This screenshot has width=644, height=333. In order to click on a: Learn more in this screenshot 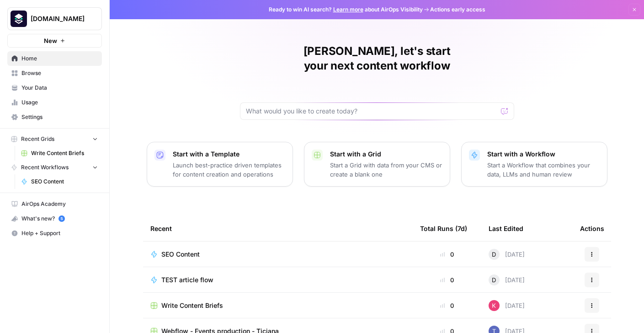, I will do `click(348, 9)`.